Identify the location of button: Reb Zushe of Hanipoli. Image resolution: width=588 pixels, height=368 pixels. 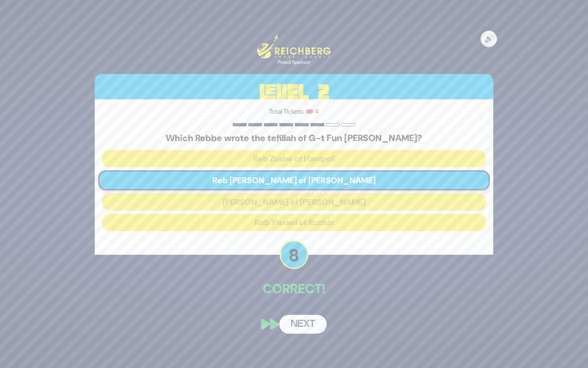
(294, 159).